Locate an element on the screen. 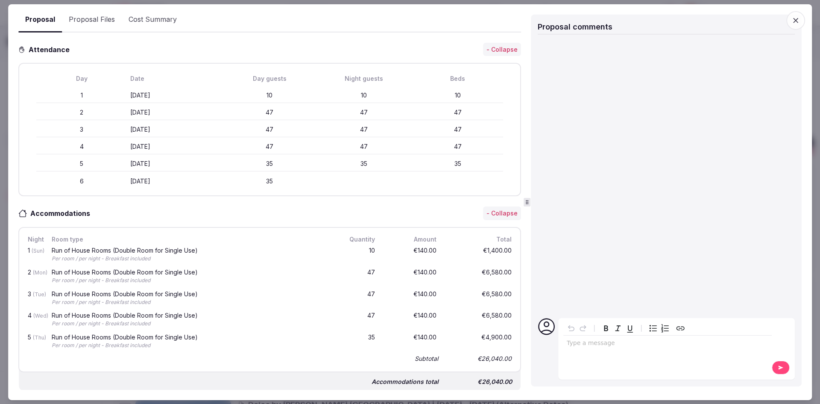  span: (Tue) is located at coordinates (39, 293).